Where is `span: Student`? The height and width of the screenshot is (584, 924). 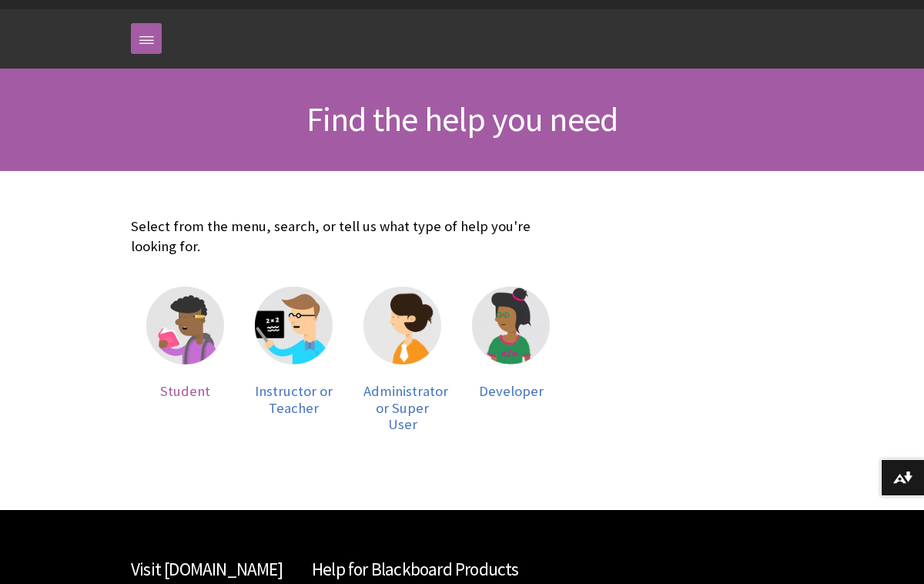
span: Student is located at coordinates (185, 391).